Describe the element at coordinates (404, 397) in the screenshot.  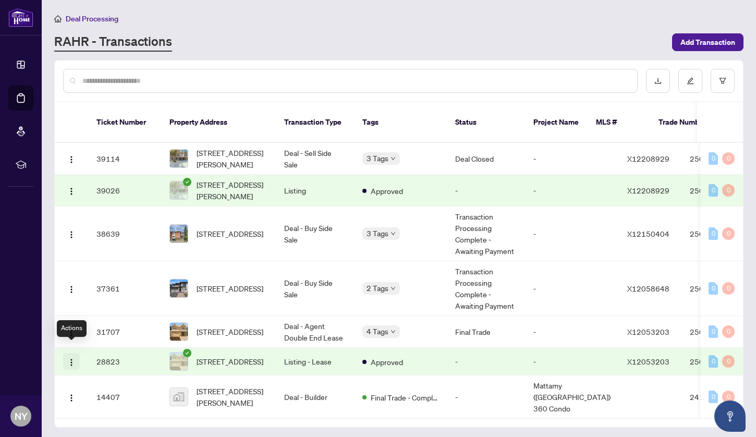
I see `span: Final Trade - Completed` at that location.